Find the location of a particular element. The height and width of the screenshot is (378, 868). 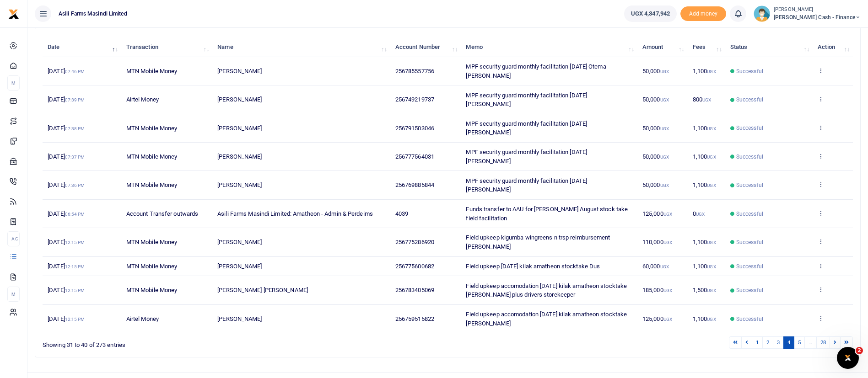

span: 800 is located at coordinates (702, 99).